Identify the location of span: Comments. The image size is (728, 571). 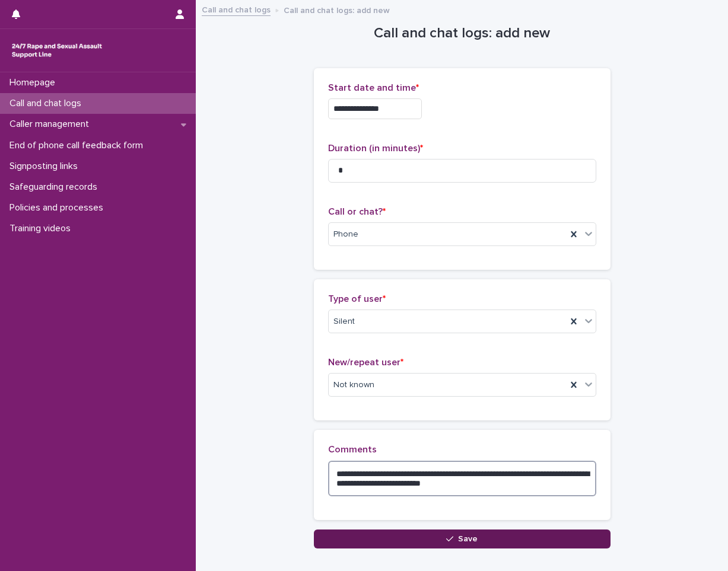
(352, 450).